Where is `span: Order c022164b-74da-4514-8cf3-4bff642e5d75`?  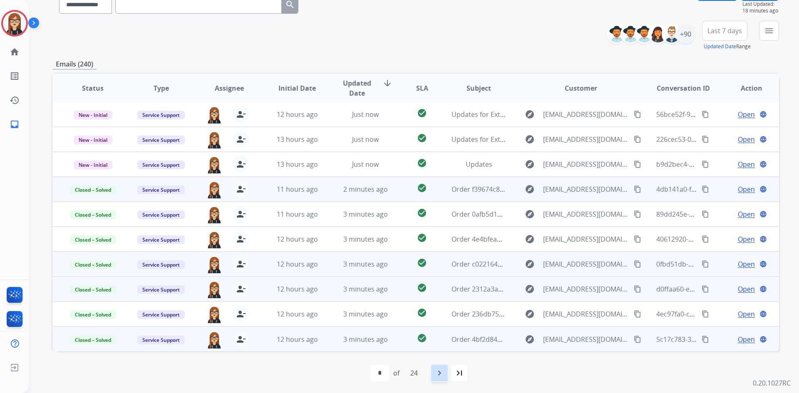
span: Order c022164b-74da-4514-8cf3-4bff642e5d75 is located at coordinates (524, 264).